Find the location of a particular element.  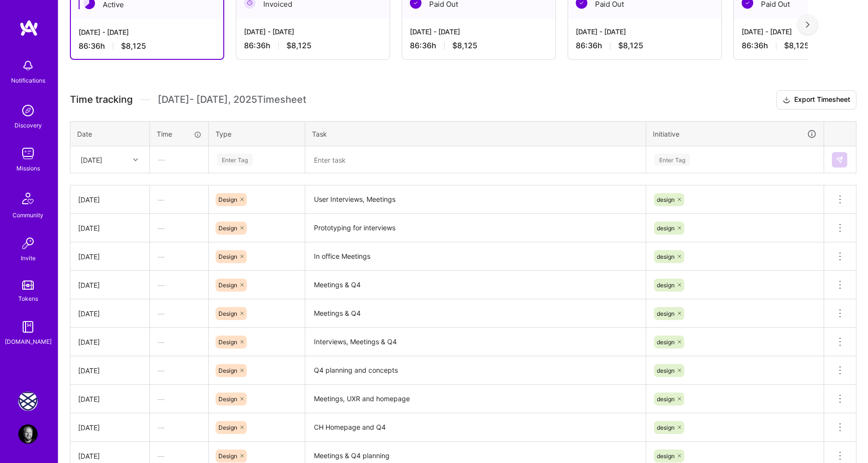

img: teamwork is located at coordinates (28, 153).